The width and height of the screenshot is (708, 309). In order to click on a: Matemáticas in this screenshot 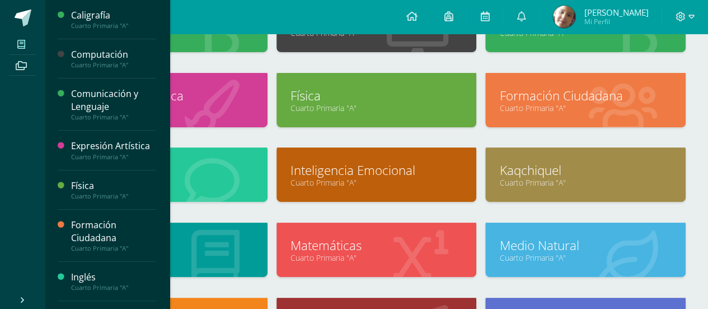, I will do `click(377, 245)`.